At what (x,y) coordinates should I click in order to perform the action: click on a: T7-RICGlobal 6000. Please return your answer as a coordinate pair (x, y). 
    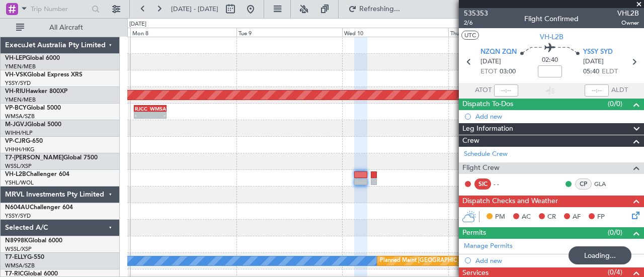
    Looking at the image, I should click on (31, 275).